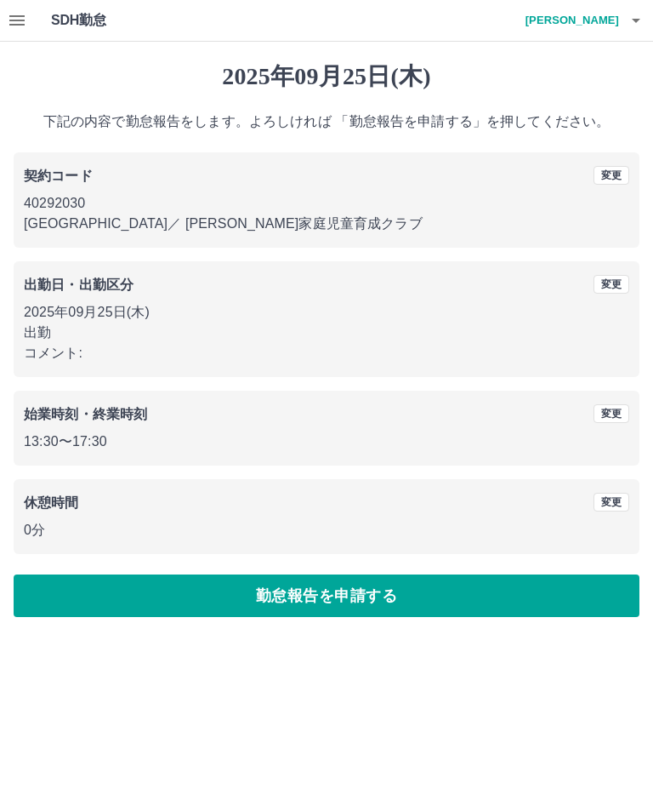 The image size is (653, 812). Describe the element at coordinates (327, 333) in the screenshot. I see `p: 出勤` at that location.